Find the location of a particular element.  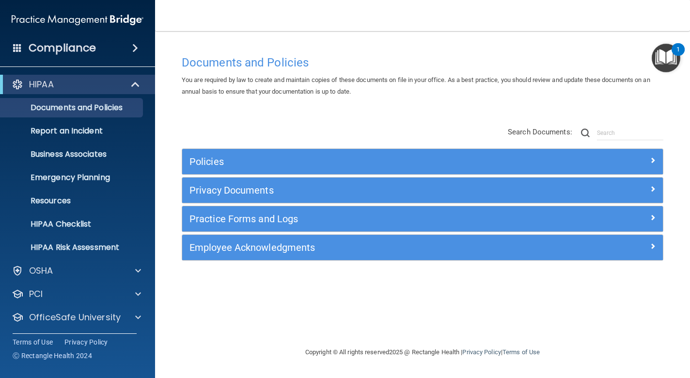

a: HIPAA is located at coordinates (76, 84).